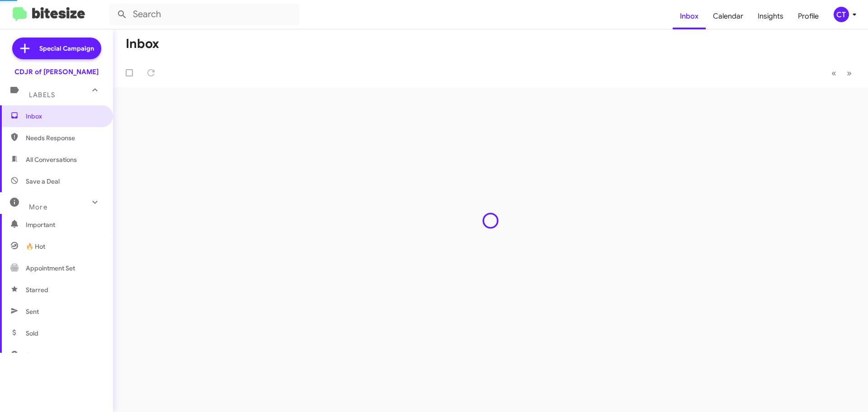 This screenshot has width=868, height=412. I want to click on button: Previous, so click(833, 73).